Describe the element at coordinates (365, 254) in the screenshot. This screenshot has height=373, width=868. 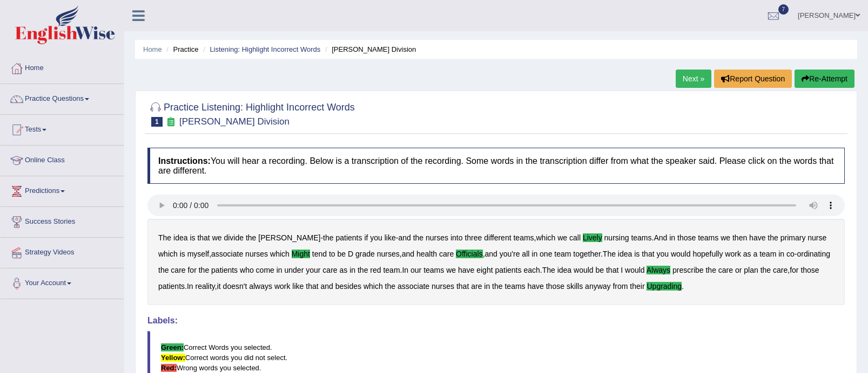
I see `b: grade` at that location.